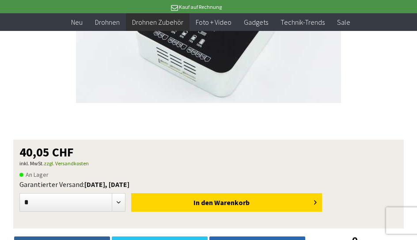 This screenshot has width=417, height=240. I want to click on span: 40,05 CHF, so click(46, 152).